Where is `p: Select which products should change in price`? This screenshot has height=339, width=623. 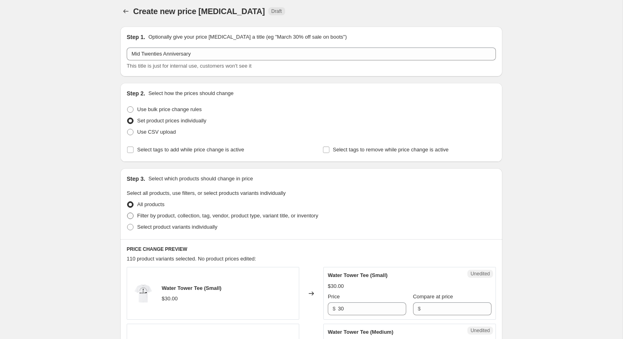 p: Select which products should change in price is located at coordinates (201, 179).